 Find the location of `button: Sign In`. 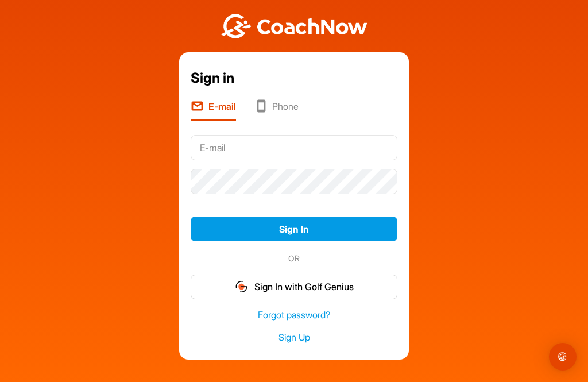

button: Sign In is located at coordinates (294, 229).